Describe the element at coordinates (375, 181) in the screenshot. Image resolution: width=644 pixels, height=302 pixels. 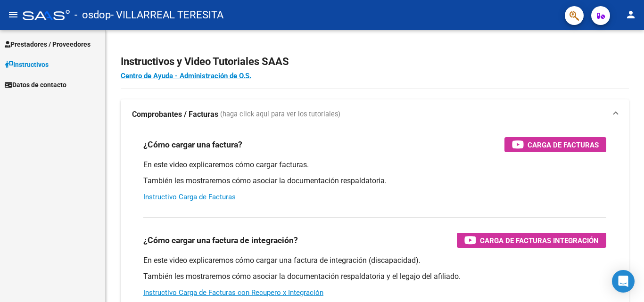
I see `p: También les mostraremos cómo asociar la documentación respaldatoria.` at that location.